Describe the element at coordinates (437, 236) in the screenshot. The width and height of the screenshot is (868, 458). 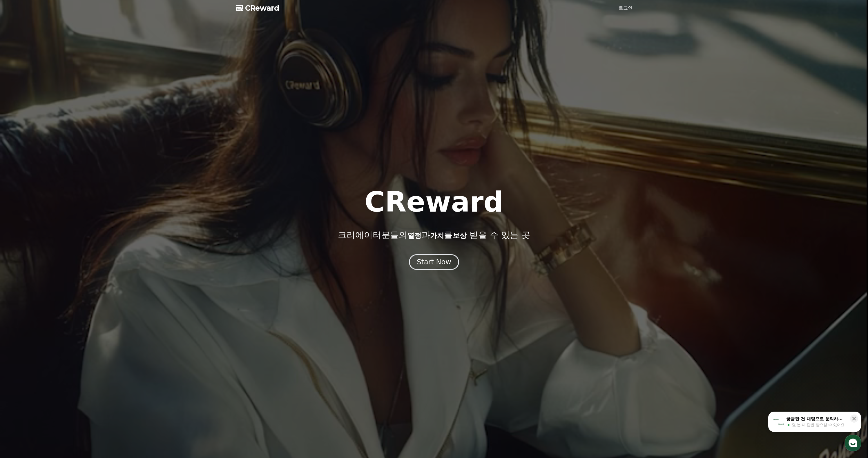
I see `span: 가치` at that location.